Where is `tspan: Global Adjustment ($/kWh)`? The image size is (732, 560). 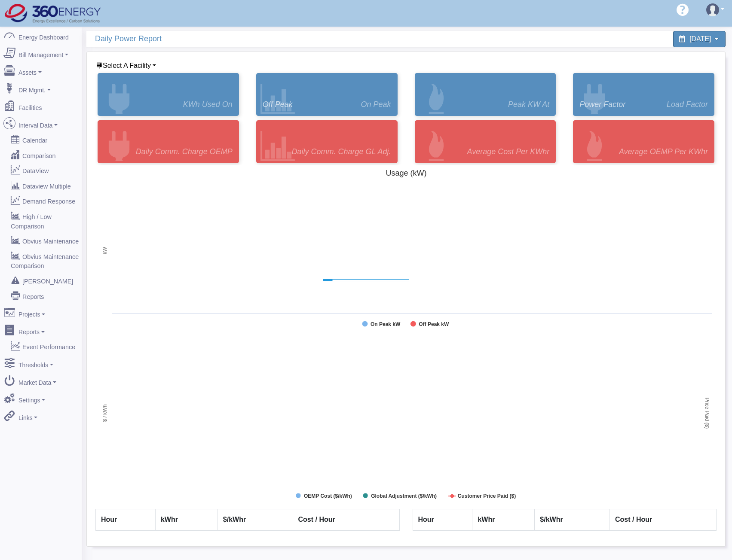
tspan: Global Adjustment ($/kWh) is located at coordinates (404, 496).